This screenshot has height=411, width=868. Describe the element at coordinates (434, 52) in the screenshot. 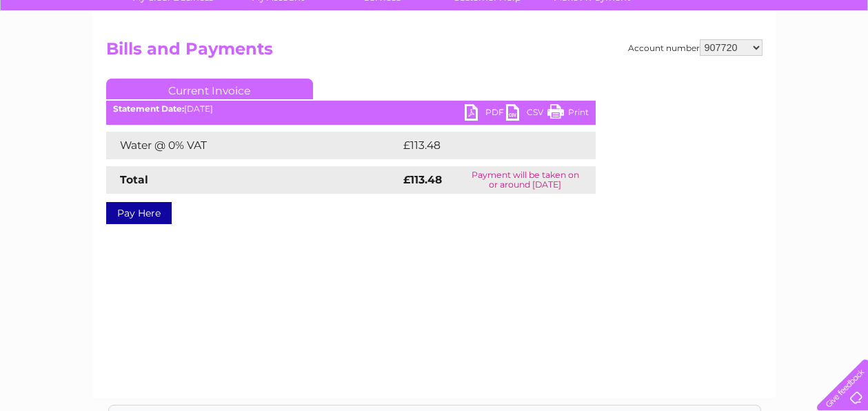

I see `h2: Bills and Payments` at that location.